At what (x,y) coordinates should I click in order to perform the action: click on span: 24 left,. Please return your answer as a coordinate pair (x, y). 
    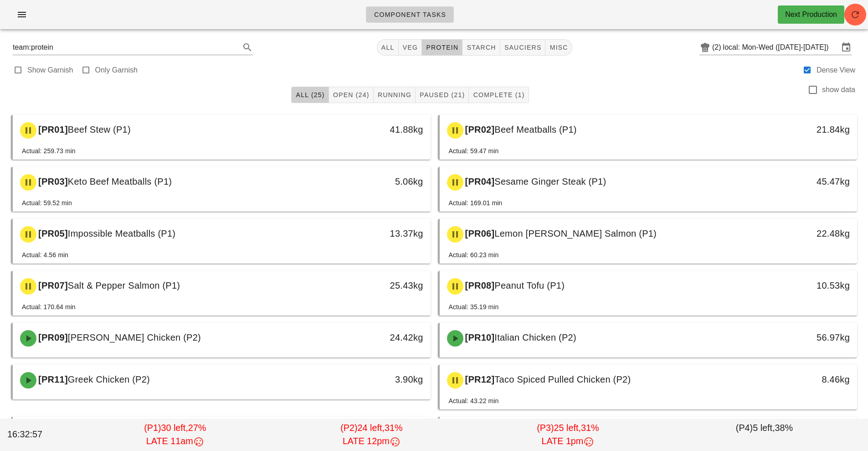
    Looking at the image, I should click on (371, 427).